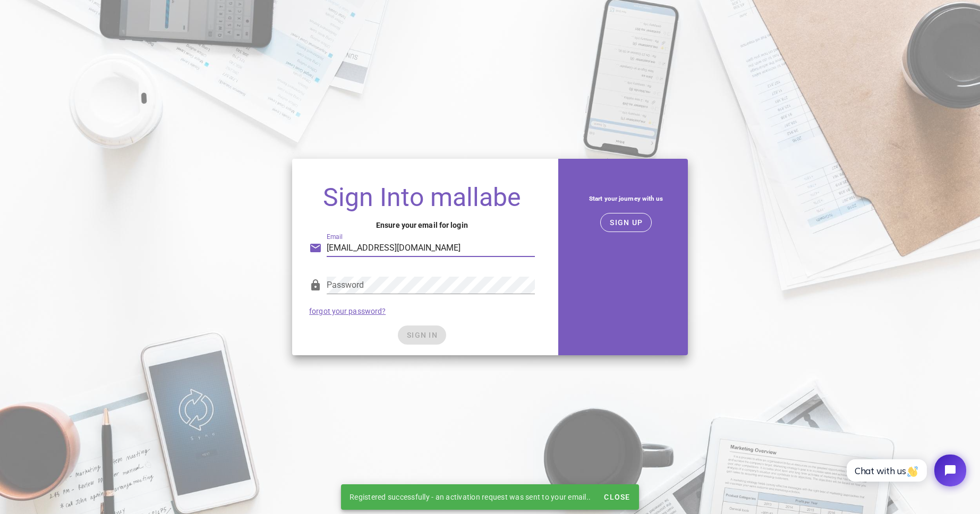 The width and height of the screenshot is (980, 514). Describe the element at coordinates (335, 237) in the screenshot. I see `label: Email` at that location.